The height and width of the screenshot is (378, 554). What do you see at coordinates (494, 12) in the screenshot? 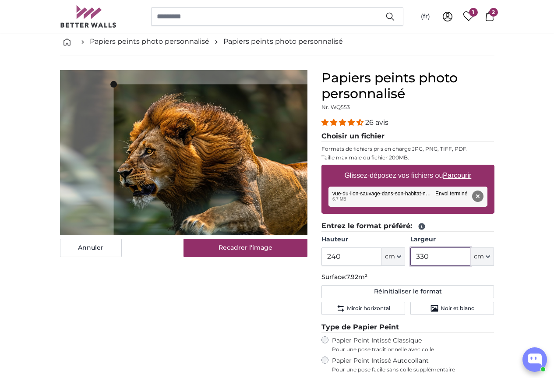
I see `span: 2` at bounding box center [494, 12].